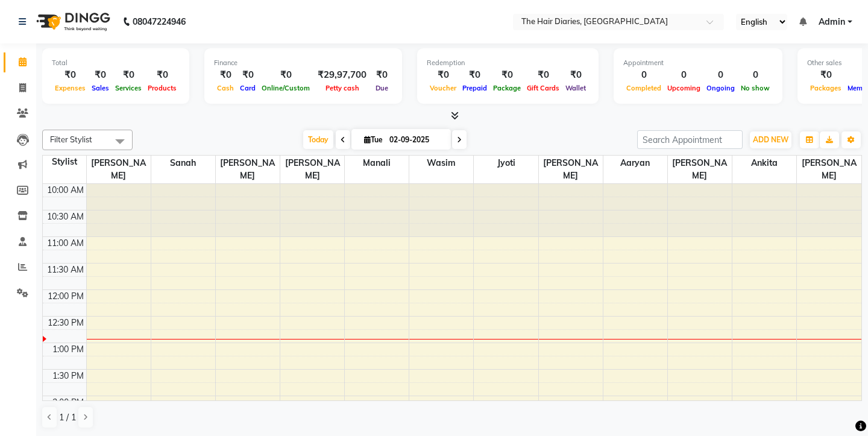 This screenshot has height=436, width=868. I want to click on div: 12:00 PM, so click(66, 296).